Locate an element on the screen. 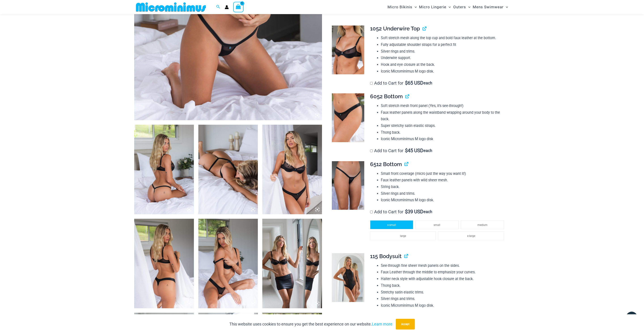 The height and width of the screenshot is (334, 644). li: x-small is located at coordinates (392, 225).